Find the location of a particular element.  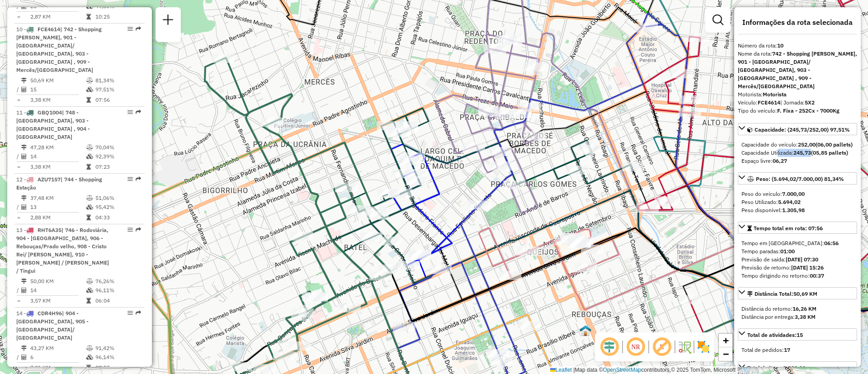

i: Total de Atividades is located at coordinates (24, 207).